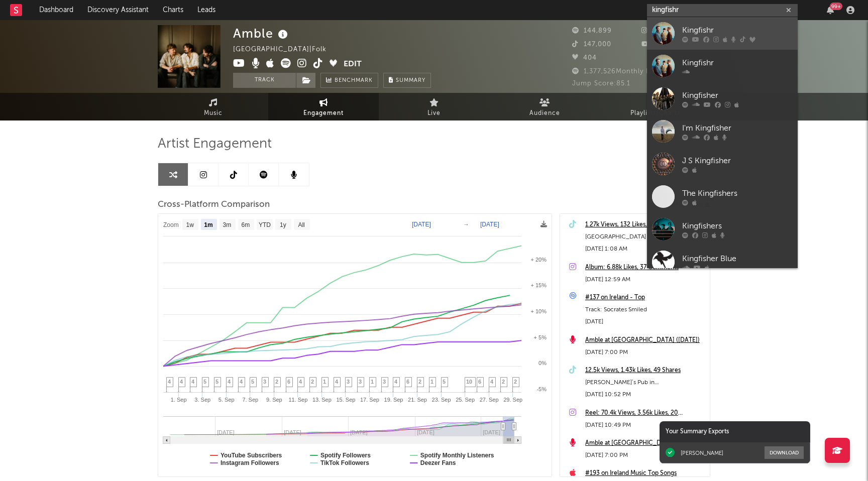 This screenshot has width=868, height=481. What do you see at coordinates (438, 463) in the screenshot?
I see `text: Deezer Fans` at bounding box center [438, 463].